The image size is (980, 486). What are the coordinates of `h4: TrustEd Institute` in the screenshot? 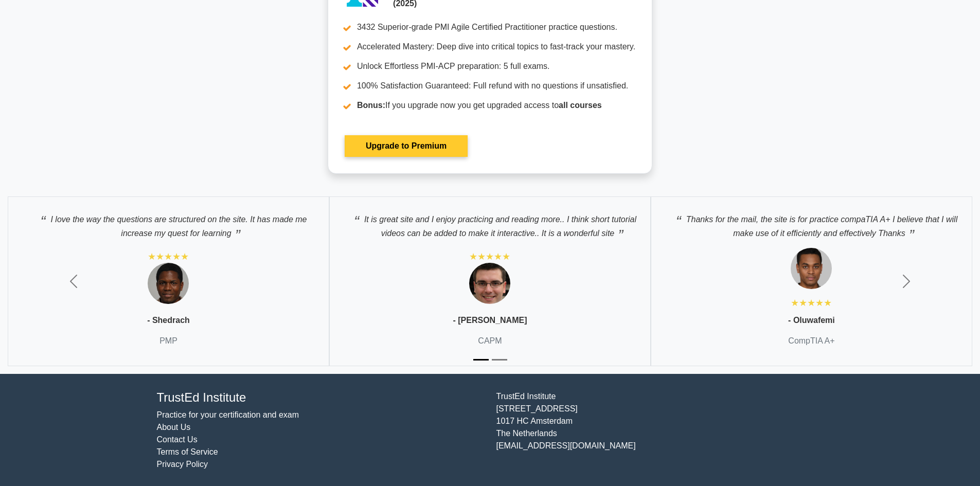 It's located at (320, 397).